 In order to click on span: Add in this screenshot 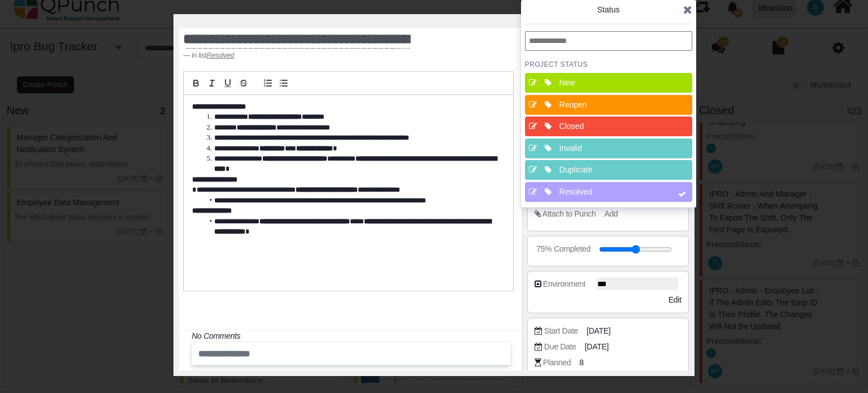, I will do `click(610, 213)`.